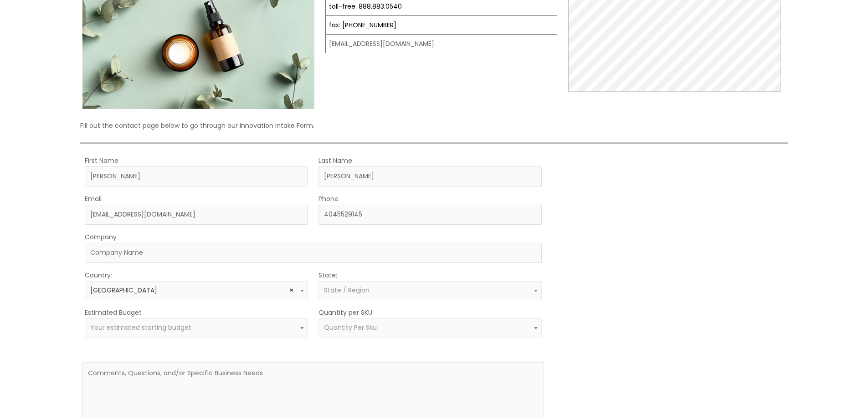 The height and width of the screenshot is (418, 868). What do you see at coordinates (291, 290) in the screenshot?
I see `span: Remove all items` at bounding box center [291, 290].